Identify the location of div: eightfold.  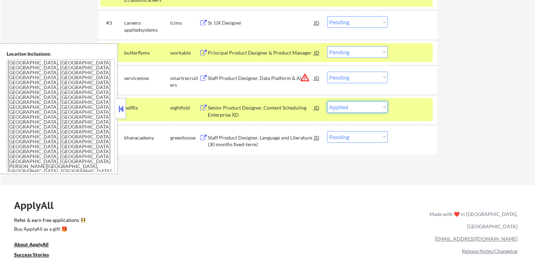
(185, 108).